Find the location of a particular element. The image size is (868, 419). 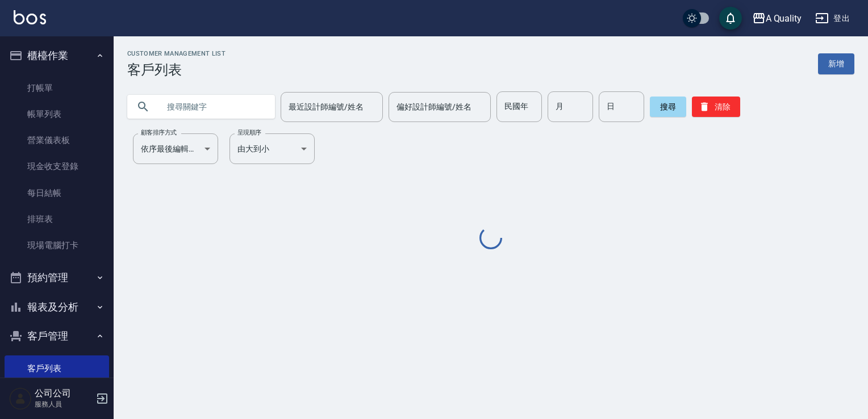

div: 依序最後編輯時間 is located at coordinates (175, 149).